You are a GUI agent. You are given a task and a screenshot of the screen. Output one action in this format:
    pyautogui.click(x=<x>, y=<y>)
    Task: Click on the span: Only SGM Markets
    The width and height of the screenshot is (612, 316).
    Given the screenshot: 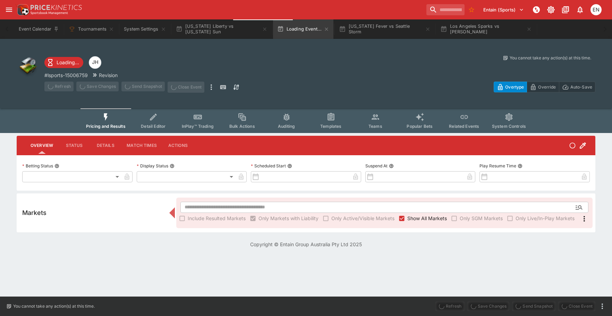 What is the action you would take?
    pyautogui.click(x=481, y=218)
    